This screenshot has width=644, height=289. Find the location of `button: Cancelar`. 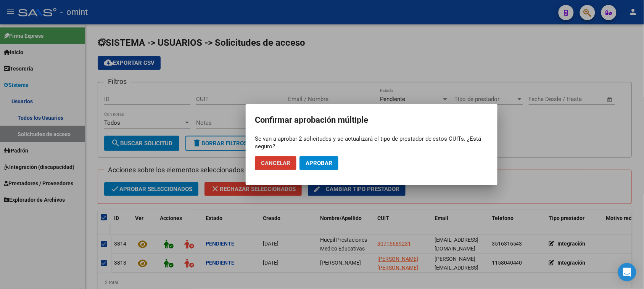

button: Cancelar is located at coordinates (275, 163).